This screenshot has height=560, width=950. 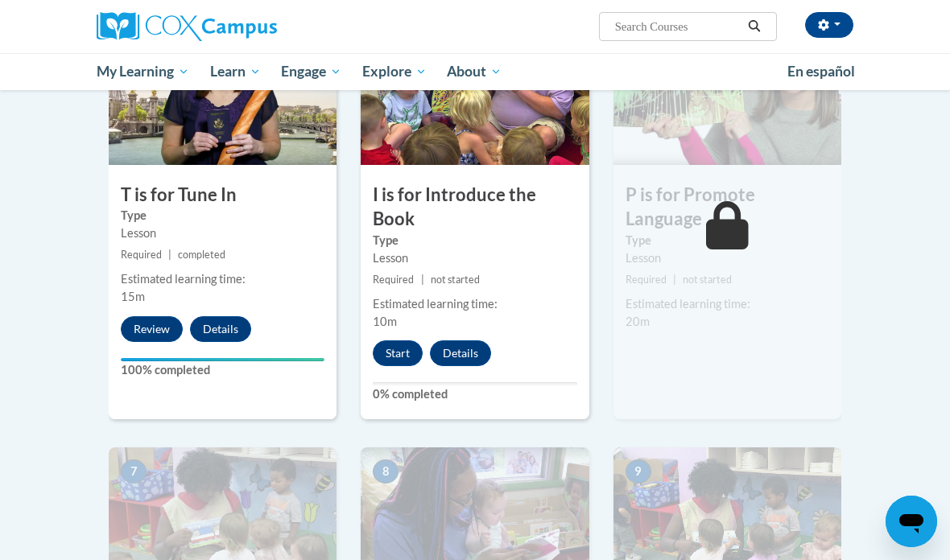 What do you see at coordinates (678, 26) in the screenshot?
I see `input: Search Courses` at bounding box center [678, 26].